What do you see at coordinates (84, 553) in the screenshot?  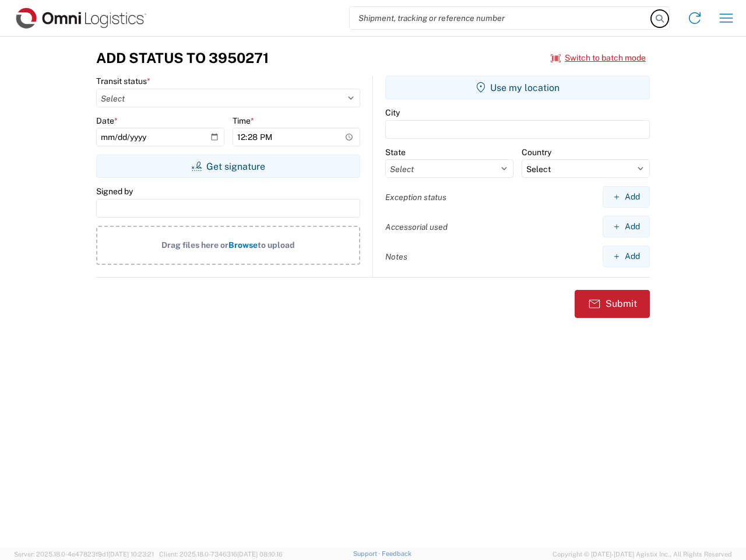 I see `span: Server: 2025.18.0-4e47823f9d1` at bounding box center [84, 553].